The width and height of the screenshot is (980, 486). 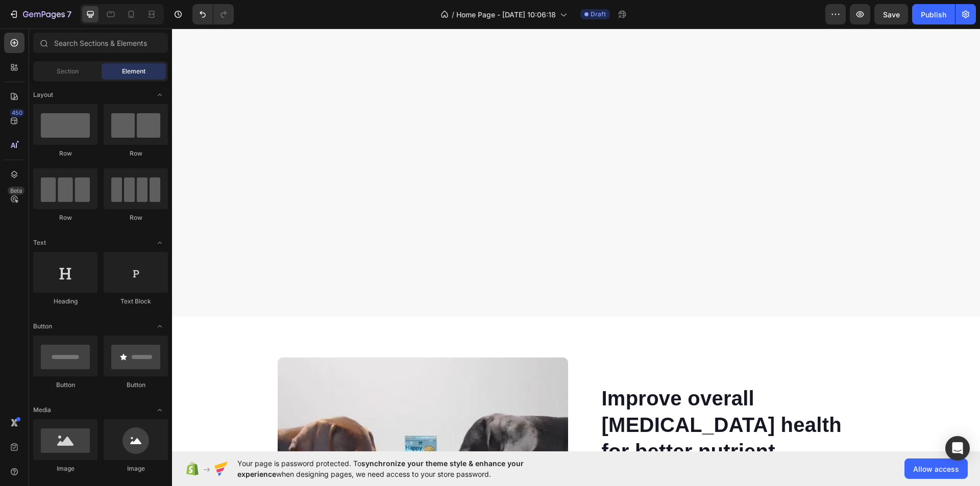 I want to click on span: Save, so click(x=891, y=15).